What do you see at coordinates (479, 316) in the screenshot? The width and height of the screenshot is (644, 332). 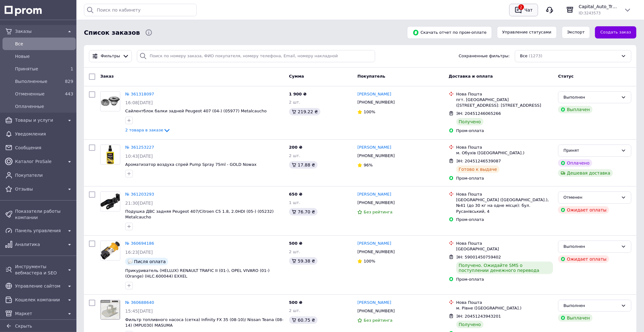 I see `span: ЭН: 20451243943201` at bounding box center [479, 316].